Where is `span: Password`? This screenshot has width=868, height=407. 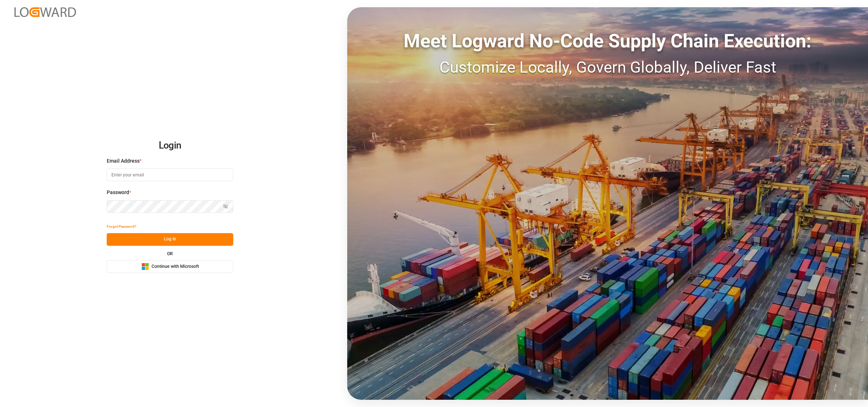 span: Password is located at coordinates (118, 192).